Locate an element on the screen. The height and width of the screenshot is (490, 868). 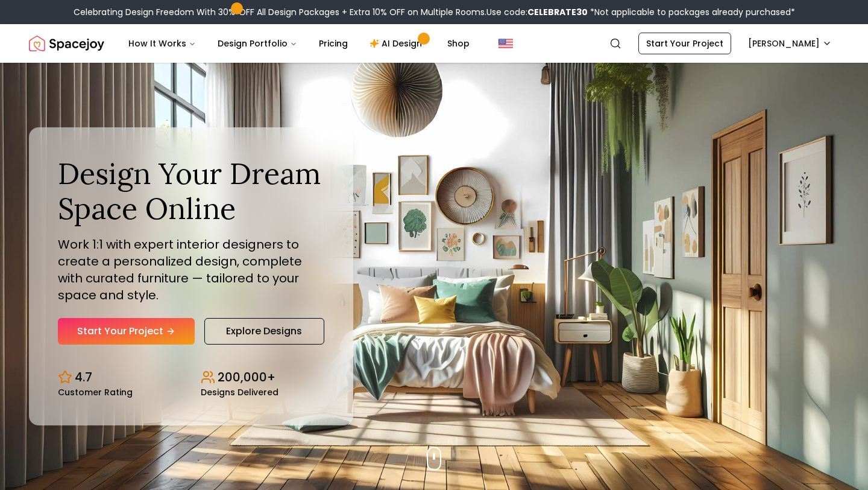
button: How It Works is located at coordinates (162, 43).